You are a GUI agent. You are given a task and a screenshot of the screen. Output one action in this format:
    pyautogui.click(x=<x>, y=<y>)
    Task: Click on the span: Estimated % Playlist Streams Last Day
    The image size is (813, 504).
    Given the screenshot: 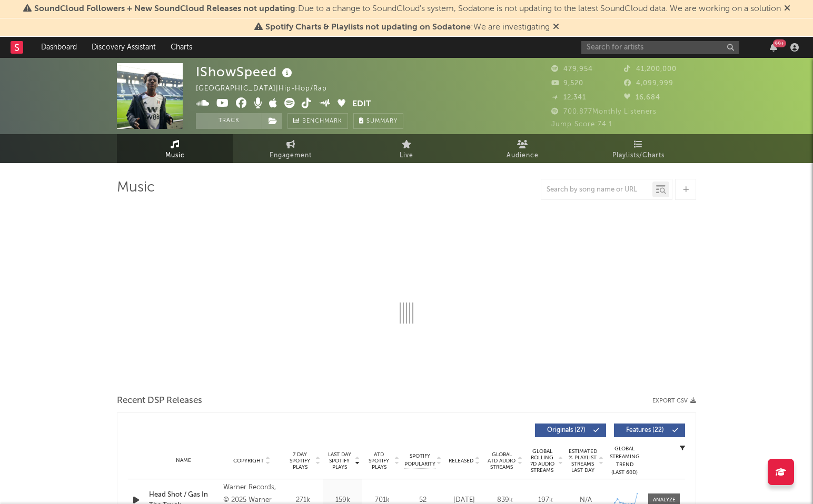 What is the action you would take?
    pyautogui.click(x=582, y=460)
    